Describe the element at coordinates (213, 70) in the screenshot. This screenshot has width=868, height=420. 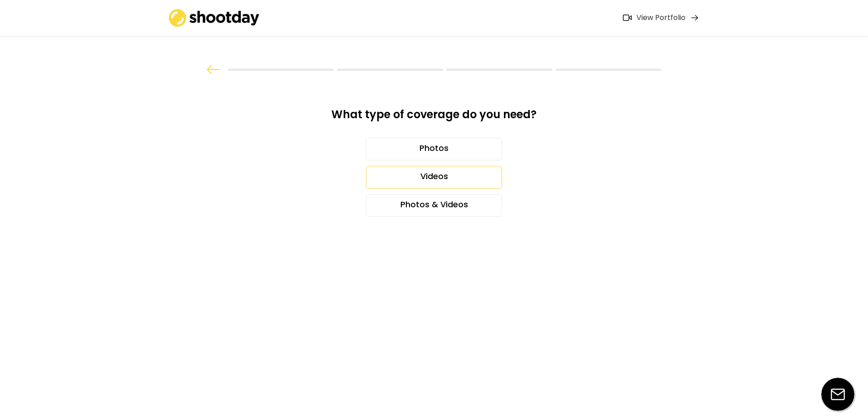
I see `img: arrow%20back.svg` at that location.